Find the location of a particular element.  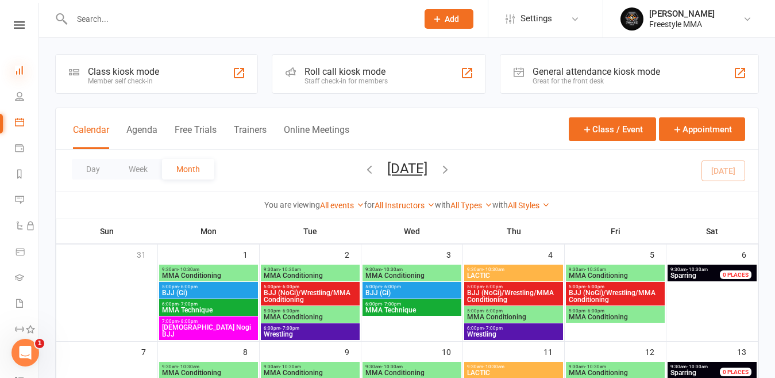

input: Search... is located at coordinates (239, 19).